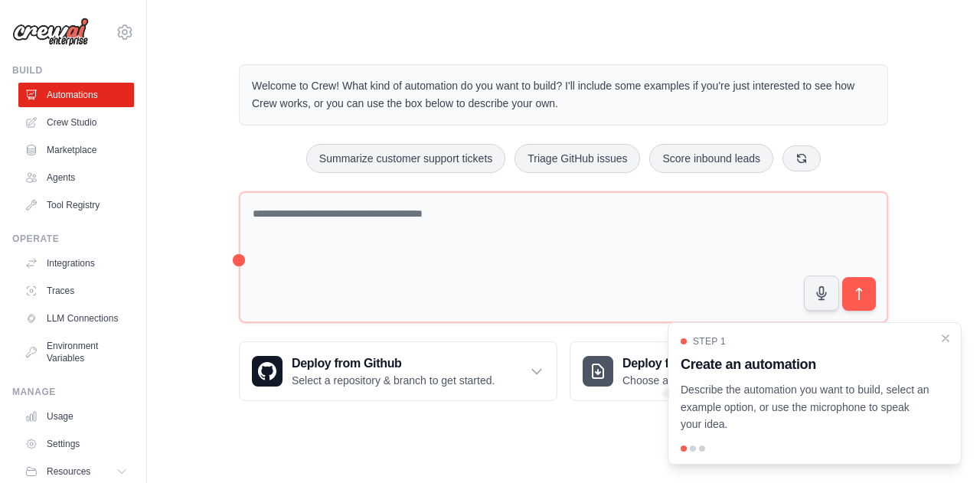  What do you see at coordinates (76, 95) in the screenshot?
I see `a: Automations` at bounding box center [76, 95].